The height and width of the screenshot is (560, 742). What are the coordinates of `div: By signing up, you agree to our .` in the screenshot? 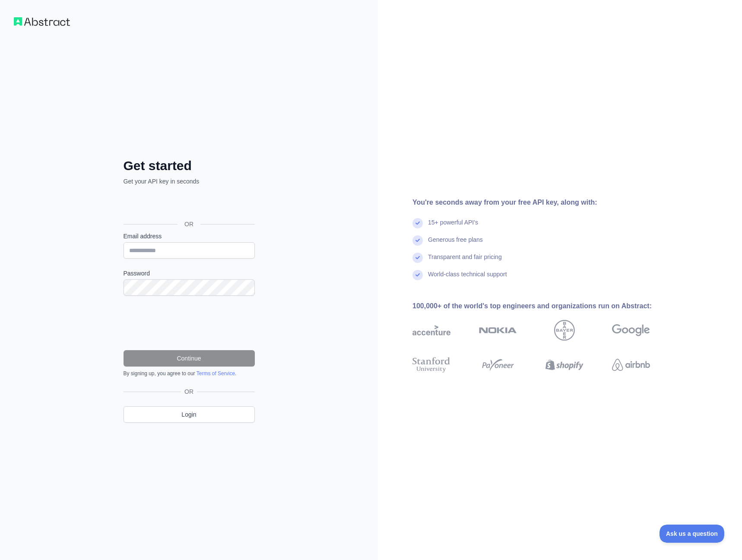 It's located at (189, 374).